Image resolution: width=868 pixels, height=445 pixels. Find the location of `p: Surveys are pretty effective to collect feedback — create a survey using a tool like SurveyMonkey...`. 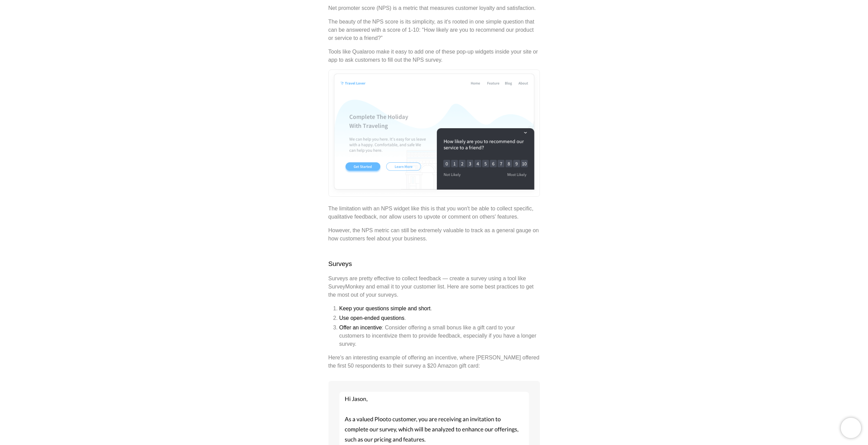

p: Surveys are pretty effective to collect feedback — create a survey using a tool like SurveyMonkey... is located at coordinates (434, 287).